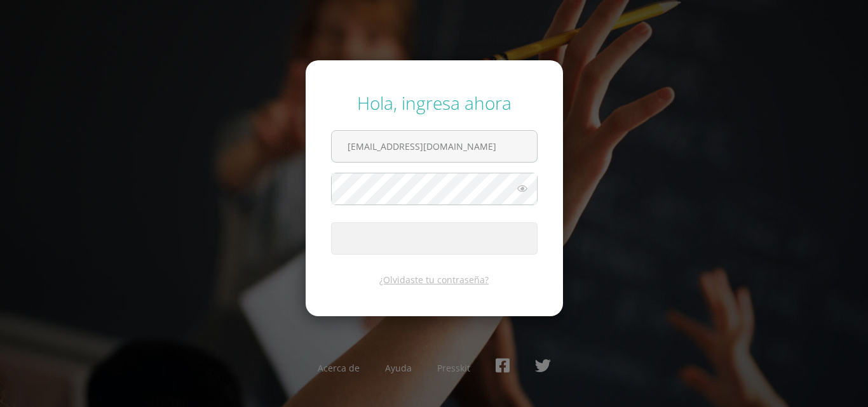 This screenshot has width=868, height=407. What do you see at coordinates (434, 238) in the screenshot?
I see `button: Ingresar` at bounding box center [434, 238].